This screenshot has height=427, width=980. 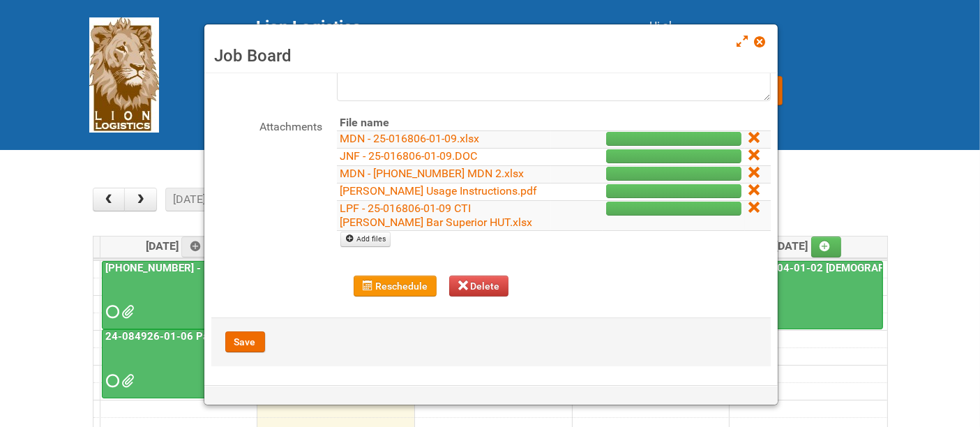 What do you see at coordinates (245, 341) in the screenshot?
I see `button: Save` at bounding box center [245, 341].